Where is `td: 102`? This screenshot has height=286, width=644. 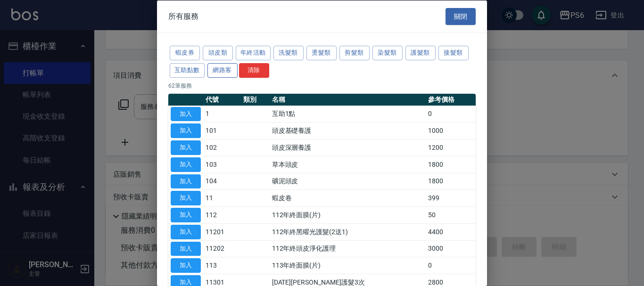 td: 102 is located at coordinates (222, 147).